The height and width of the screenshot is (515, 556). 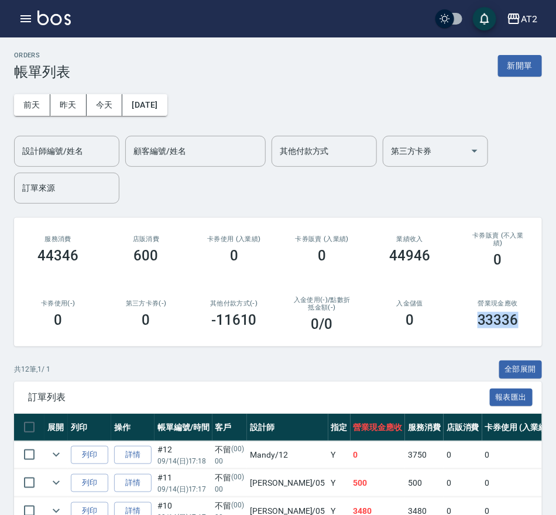 I want to click on th: 服務消費, so click(x=424, y=427).